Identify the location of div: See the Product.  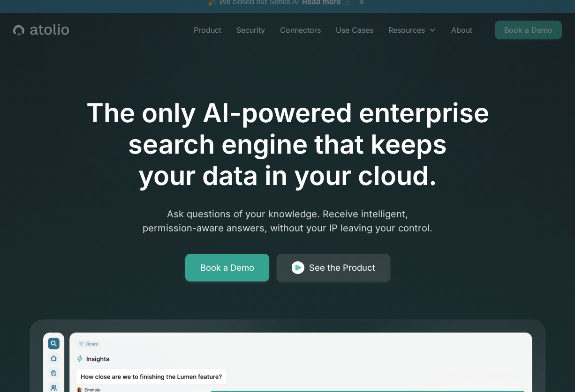
(342, 268).